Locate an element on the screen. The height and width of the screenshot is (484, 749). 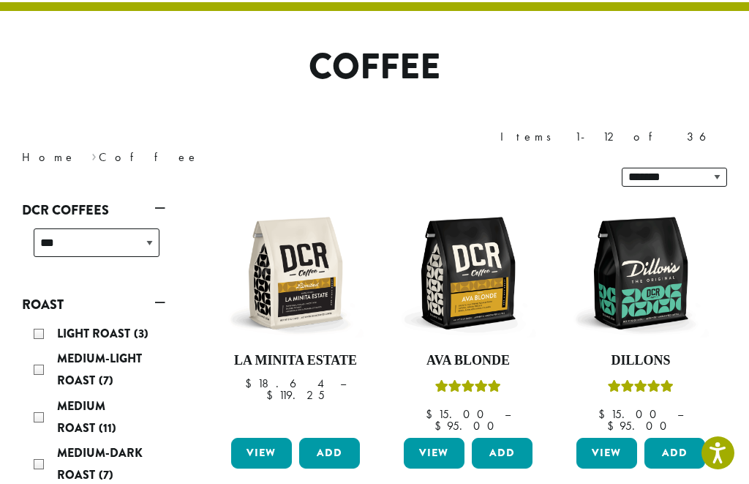
span: Light Roast is located at coordinates (95, 333).